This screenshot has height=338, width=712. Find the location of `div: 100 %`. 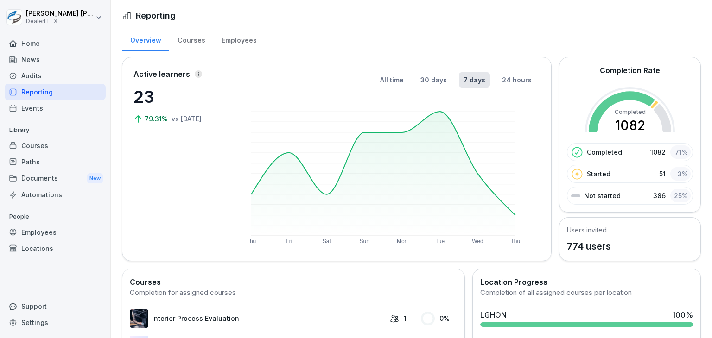

div: 100 % is located at coordinates (682, 315).